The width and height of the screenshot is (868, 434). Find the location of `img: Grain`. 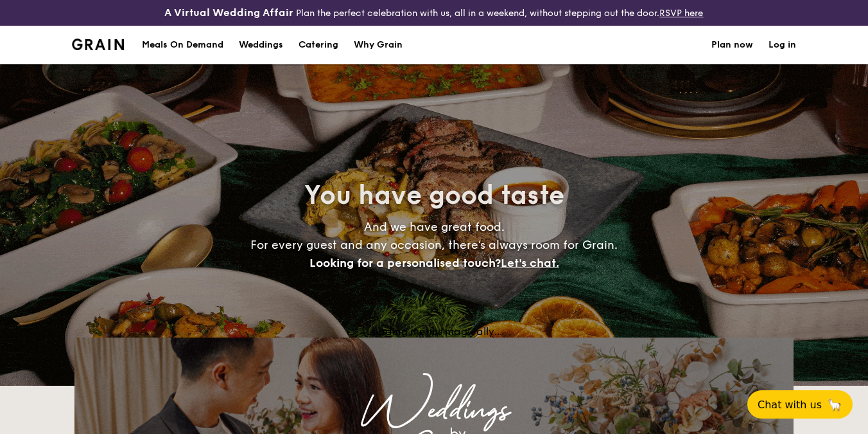

img: Grain is located at coordinates (98, 45).